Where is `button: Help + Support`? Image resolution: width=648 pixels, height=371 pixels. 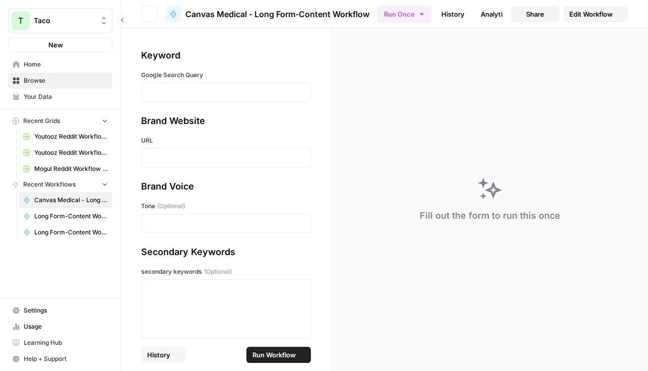 button: Help + Support is located at coordinates (60, 359).